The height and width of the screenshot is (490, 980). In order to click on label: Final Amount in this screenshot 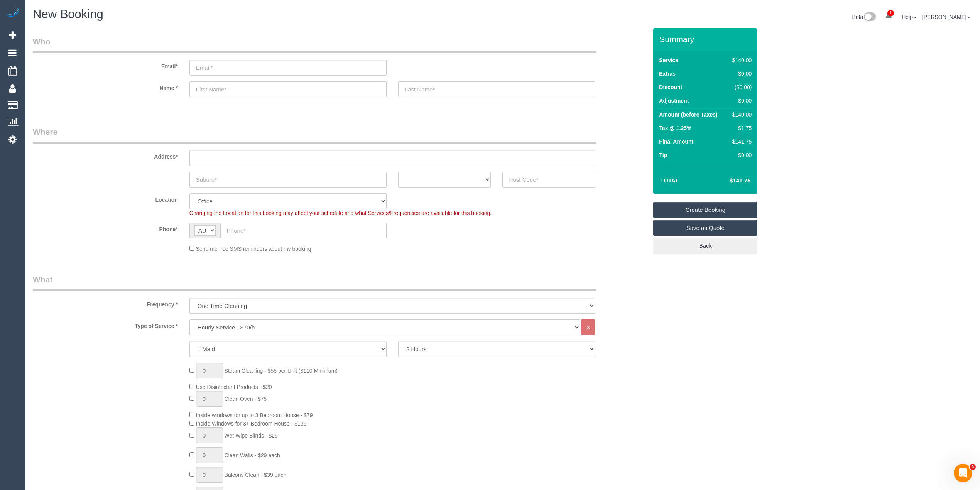, I will do `click(676, 141)`.